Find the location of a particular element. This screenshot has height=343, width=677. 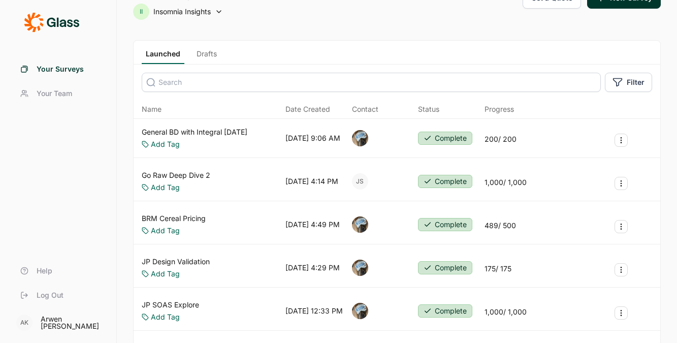

span: Your Team is located at coordinates (54, 93).